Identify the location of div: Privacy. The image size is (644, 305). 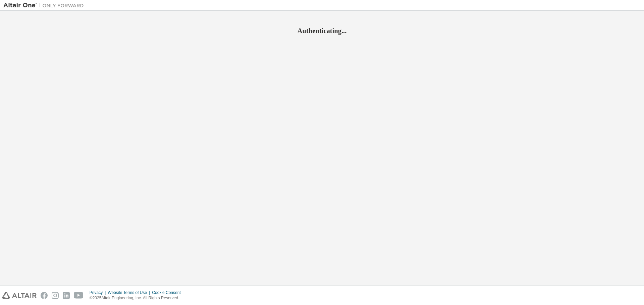
(99, 293).